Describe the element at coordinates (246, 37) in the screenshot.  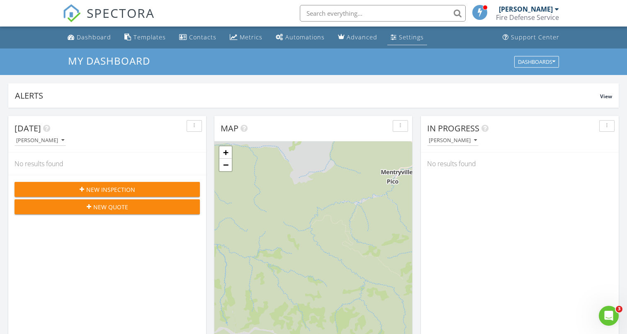
I see `a: Metrics` at that location.